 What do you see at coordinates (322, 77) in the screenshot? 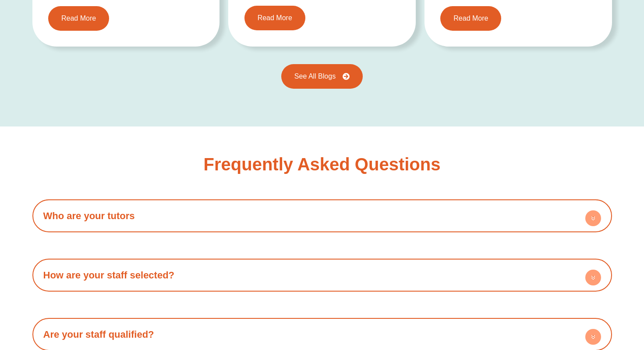
I see `a: See All Blogs` at bounding box center [322, 77].